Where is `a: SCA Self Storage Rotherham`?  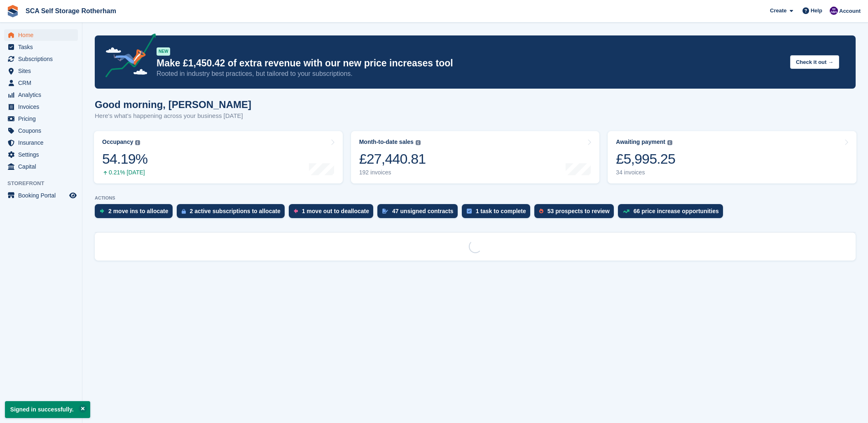 a: SCA Self Storage Rotherham is located at coordinates (71, 11).